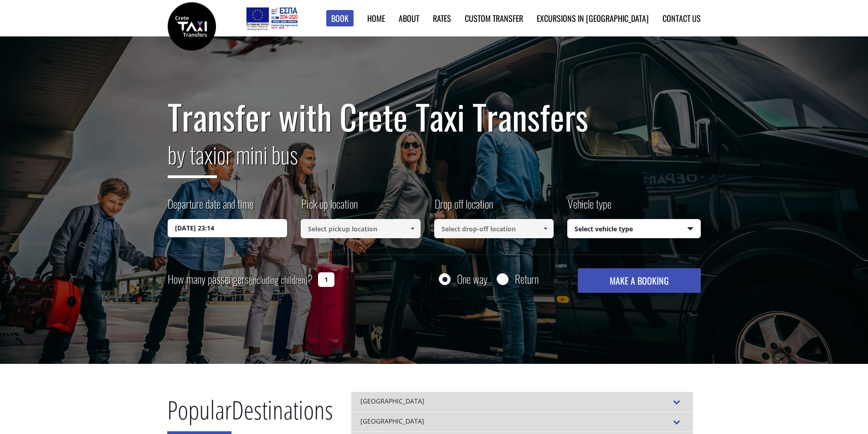 Image resolution: width=868 pixels, height=434 pixels. Describe the element at coordinates (192, 158) in the screenshot. I see `span: by taxi` at that location.